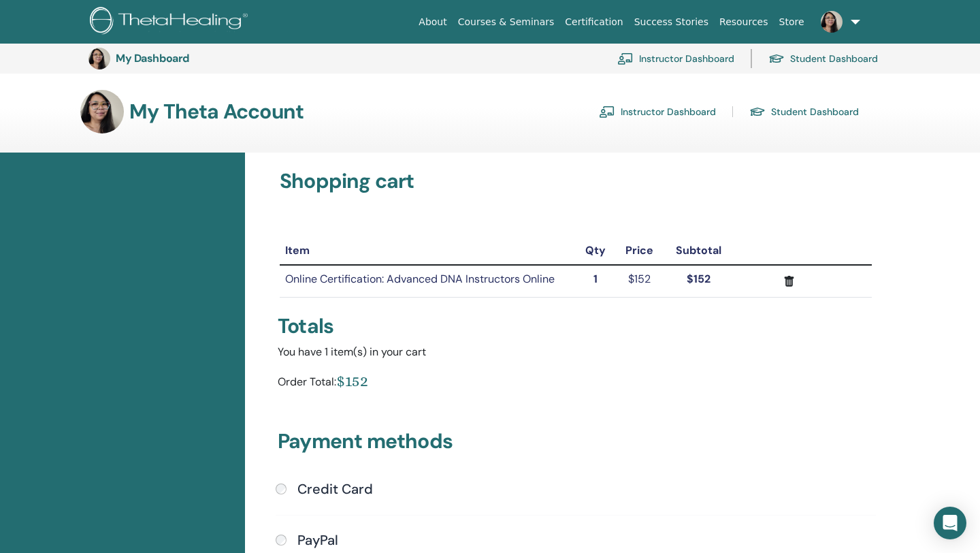 Image resolution: width=980 pixels, height=553 pixels. I want to click on img: logo.png, so click(171, 22).